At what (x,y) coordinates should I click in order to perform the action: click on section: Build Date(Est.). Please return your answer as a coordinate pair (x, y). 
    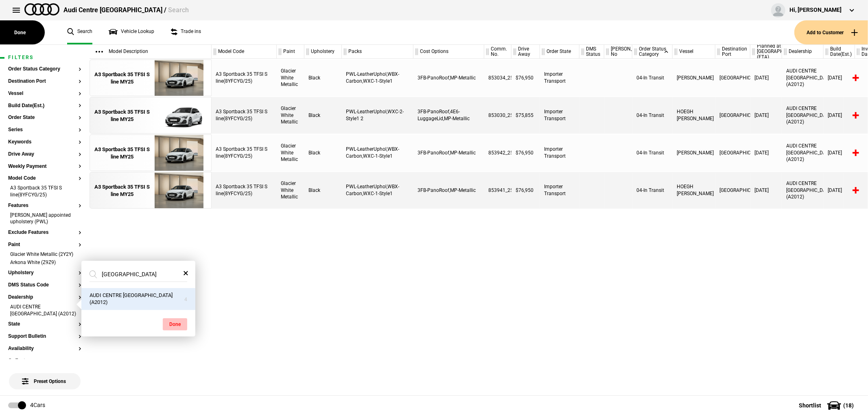
    Looking at the image, I should click on (45, 109).